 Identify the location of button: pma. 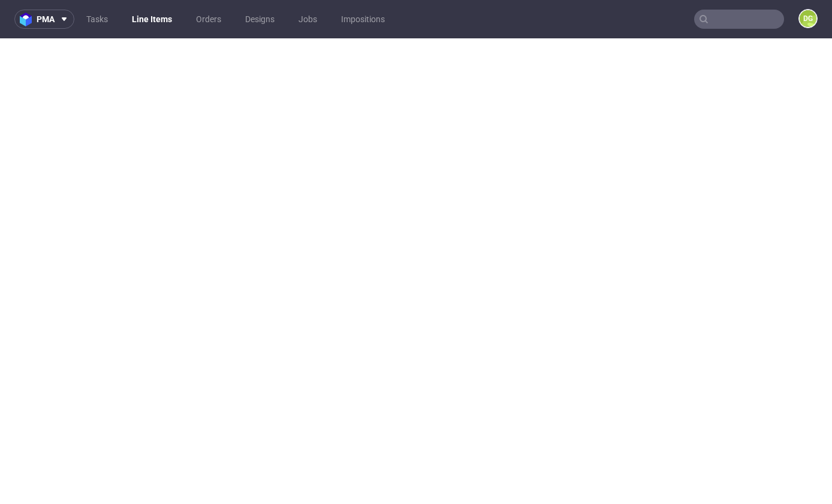
(44, 19).